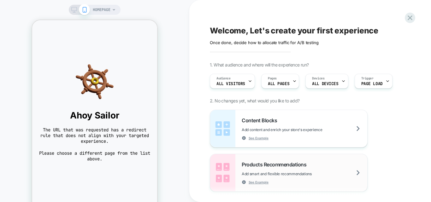  Describe the element at coordinates (372, 84) in the screenshot. I see `span: Page Load` at that location.